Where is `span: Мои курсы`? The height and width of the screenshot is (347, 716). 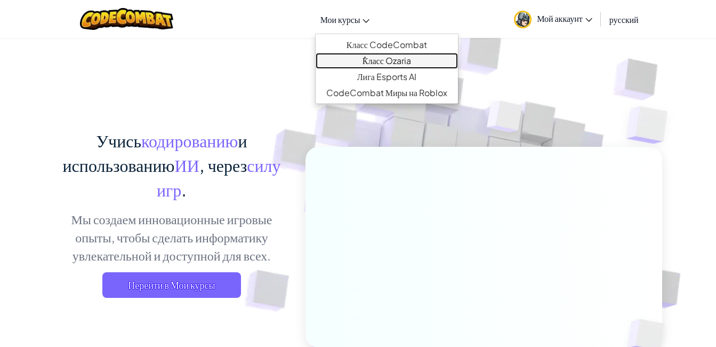
span: Мои курсы is located at coordinates (340, 19).